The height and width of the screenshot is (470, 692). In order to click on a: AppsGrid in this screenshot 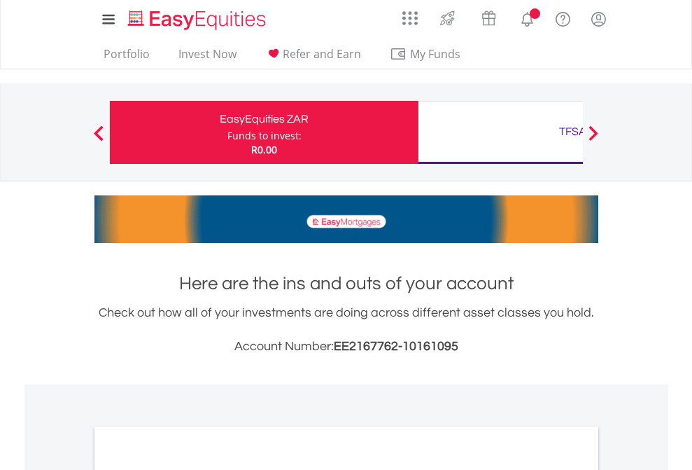, I will do `click(410, 15)`.